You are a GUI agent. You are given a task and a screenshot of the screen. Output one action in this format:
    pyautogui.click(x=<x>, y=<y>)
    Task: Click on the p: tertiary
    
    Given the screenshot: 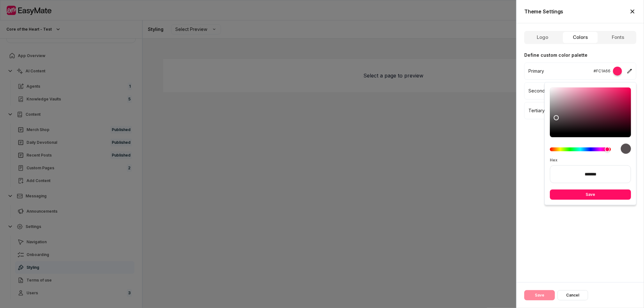 What is the action you would take?
    pyautogui.click(x=536, y=111)
    